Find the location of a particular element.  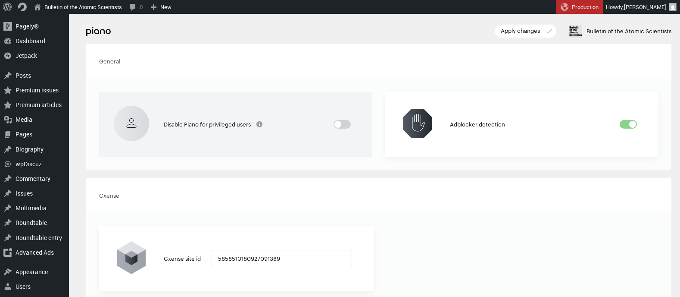

span: Adblocker detection is located at coordinates (478, 124).